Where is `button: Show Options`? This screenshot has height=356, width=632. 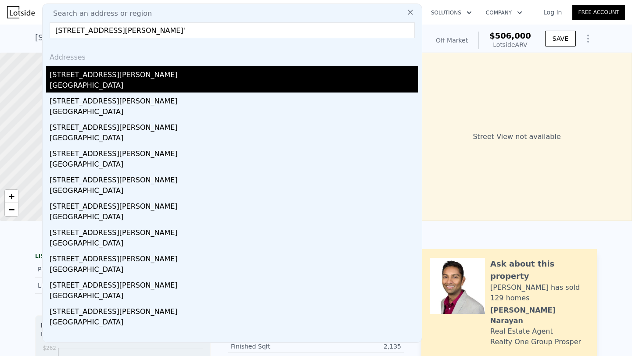 button: Show Options is located at coordinates (588, 39).